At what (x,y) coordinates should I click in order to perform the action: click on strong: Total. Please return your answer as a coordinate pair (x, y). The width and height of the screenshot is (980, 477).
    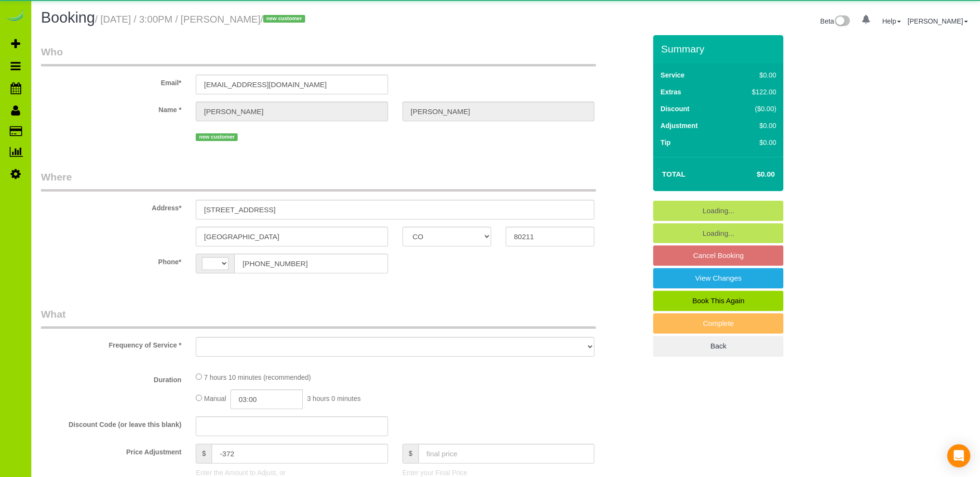
    Looking at the image, I should click on (674, 174).